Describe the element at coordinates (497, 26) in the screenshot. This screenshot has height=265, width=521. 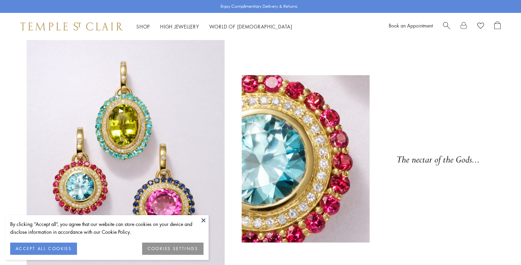
I see `a: Open Shopping Bag` at that location.